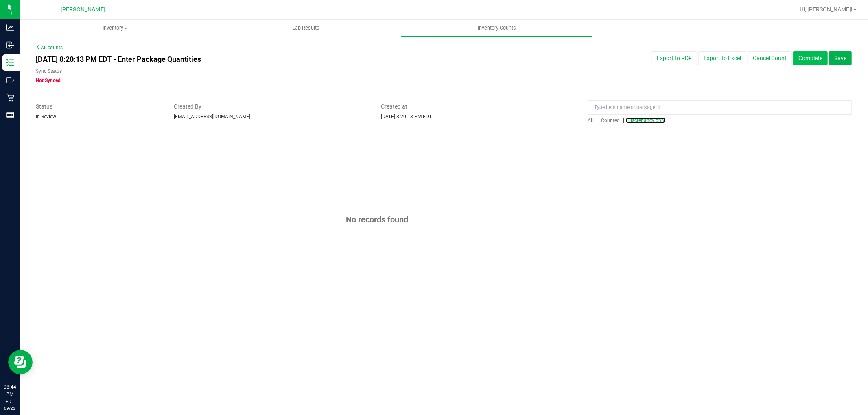 Image resolution: width=868 pixels, height=415 pixels. I want to click on inline-svg: Inventory, so click(10, 63).